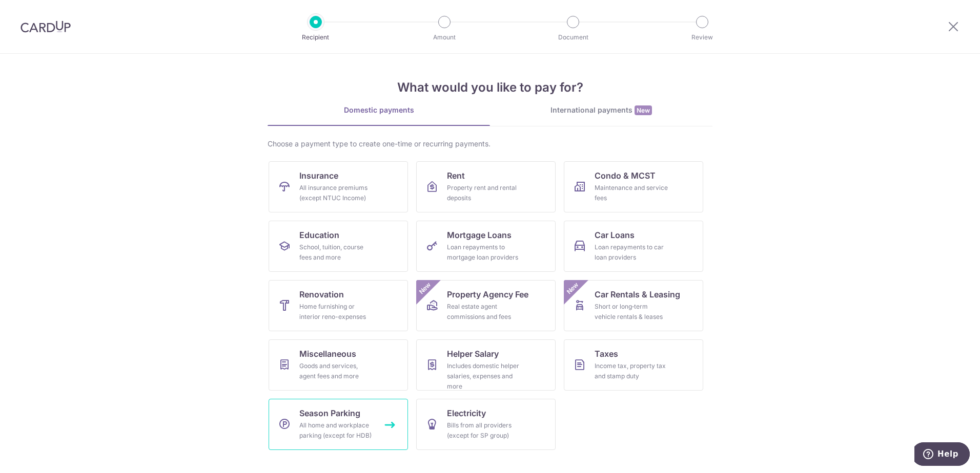  What do you see at coordinates (486, 306) in the screenshot?
I see `a: Property Agency FeeReal estate agent commissions and feesNew` at bounding box center [486, 306].